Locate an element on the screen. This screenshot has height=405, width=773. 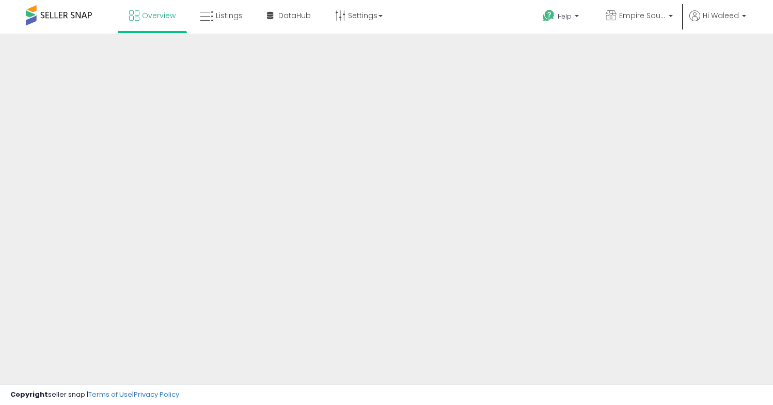
a: Hi Waleed is located at coordinates (718, 22).